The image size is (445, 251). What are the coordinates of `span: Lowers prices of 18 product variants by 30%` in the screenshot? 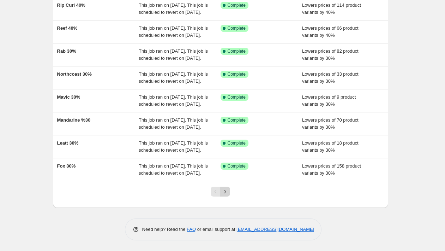 It's located at (331, 146).